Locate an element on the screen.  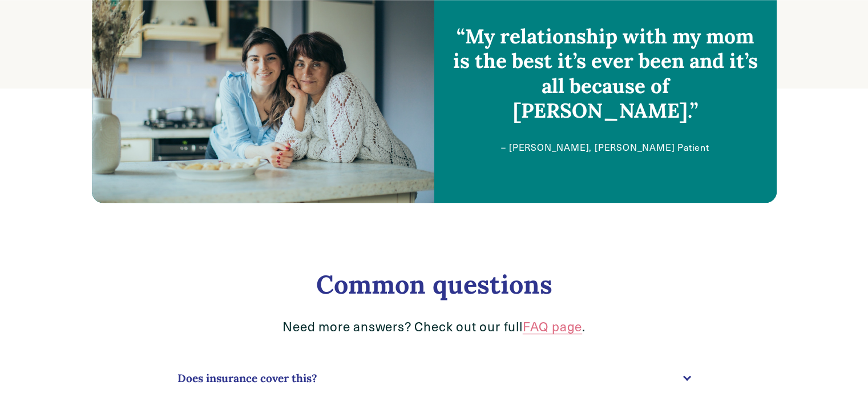
a: FAQ page is located at coordinates (552, 326).